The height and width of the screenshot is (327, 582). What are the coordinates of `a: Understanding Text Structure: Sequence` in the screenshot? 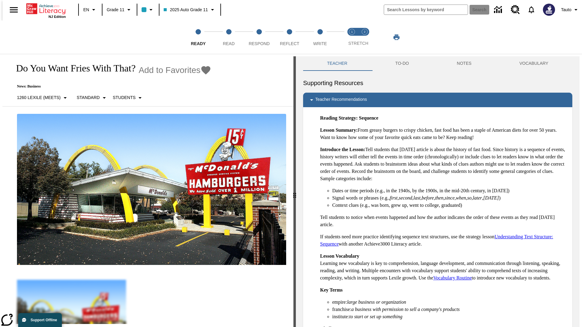 It's located at (436, 240).